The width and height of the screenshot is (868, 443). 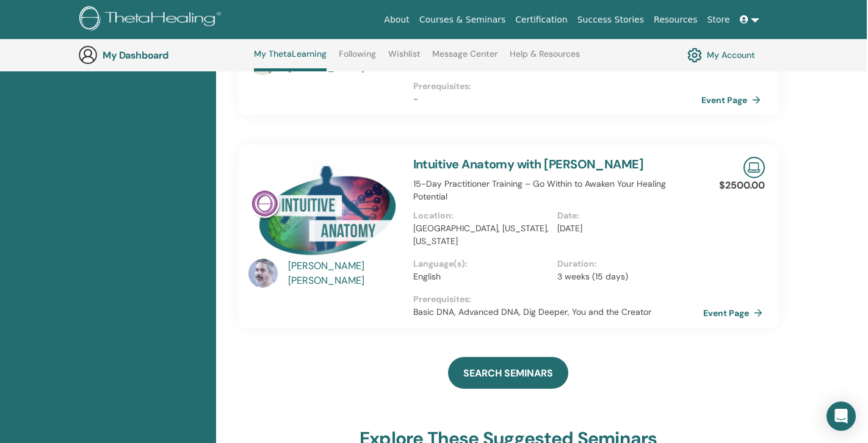 What do you see at coordinates (841, 416) in the screenshot?
I see `div: Open Intercom Messenger` at bounding box center [841, 416].